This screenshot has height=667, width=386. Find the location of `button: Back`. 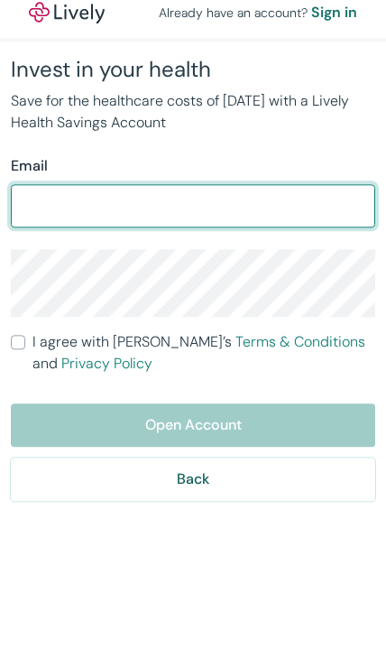

button: Back is located at coordinates (193, 492).